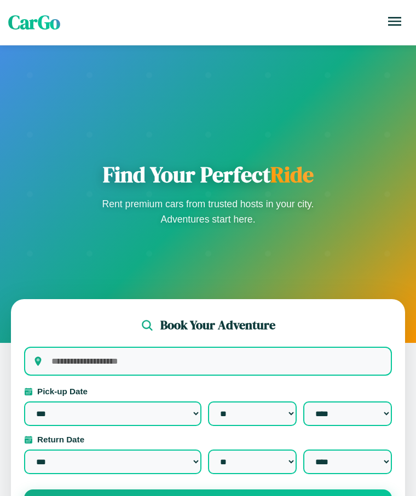 The width and height of the screenshot is (416, 496). What do you see at coordinates (208, 174) in the screenshot?
I see `h1: Find Your Perfect` at bounding box center [208, 174].